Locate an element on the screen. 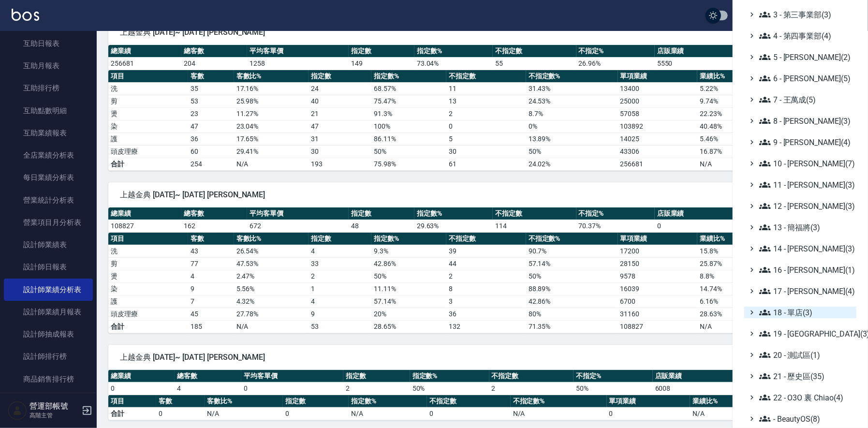 The height and width of the screenshot is (428, 868). span: 22 - O3O 裏 Chiao(4) is located at coordinates (805, 398).